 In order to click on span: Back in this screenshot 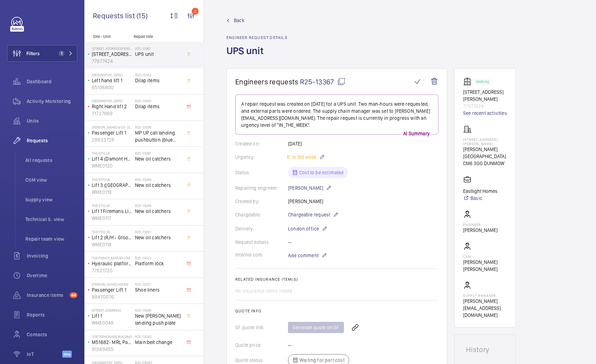, I will do `click(239, 20)`.